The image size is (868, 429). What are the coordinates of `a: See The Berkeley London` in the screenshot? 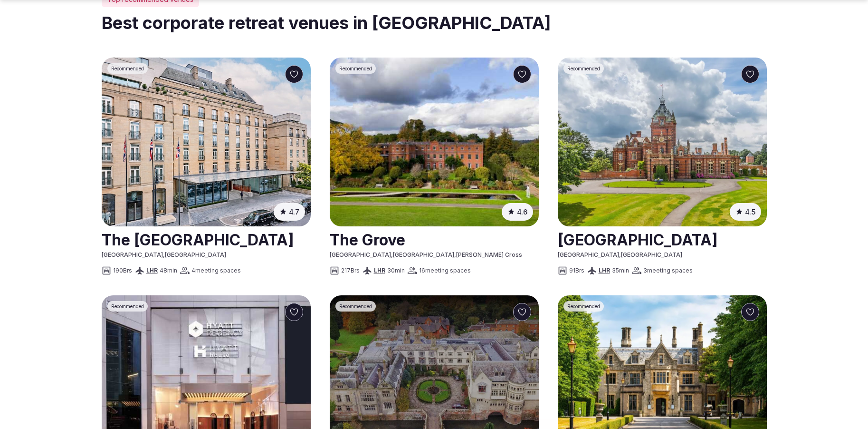 It's located at (206, 142).